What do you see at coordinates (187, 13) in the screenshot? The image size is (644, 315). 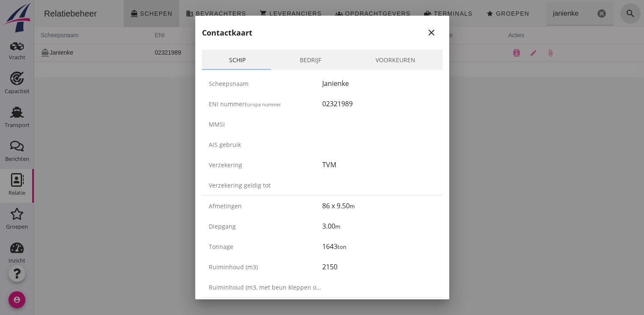 I see `span: Bevrachters` at bounding box center [187, 13].